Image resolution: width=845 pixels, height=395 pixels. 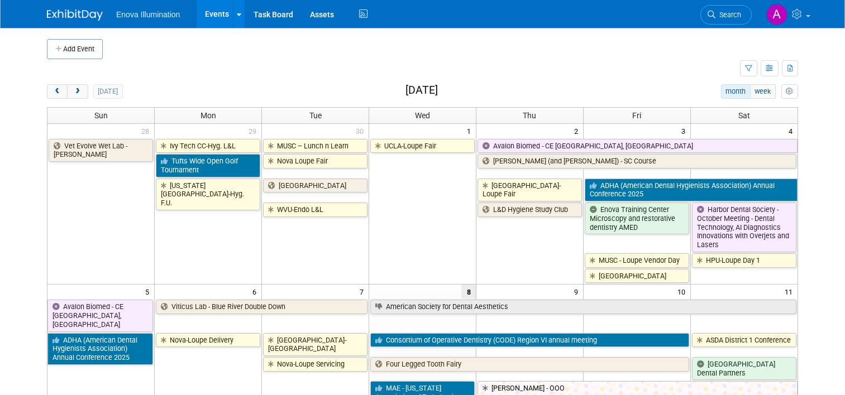 What do you see at coordinates (261, 307) in the screenshot?
I see `a: Viticus Lab - Blue River Double Down` at bounding box center [261, 307].